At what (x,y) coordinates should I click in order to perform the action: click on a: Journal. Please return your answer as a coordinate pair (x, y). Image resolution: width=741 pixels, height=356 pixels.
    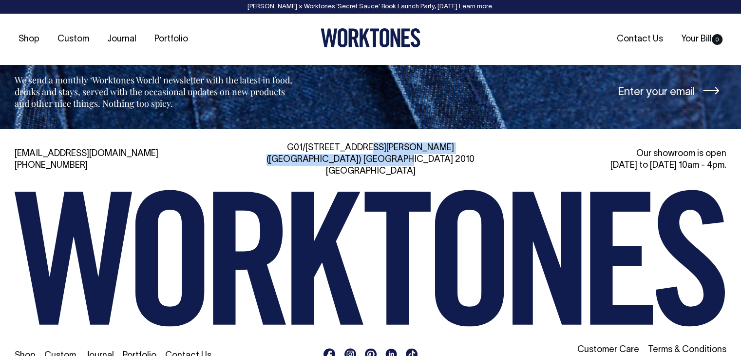
    Looking at the image, I should click on (122, 39).